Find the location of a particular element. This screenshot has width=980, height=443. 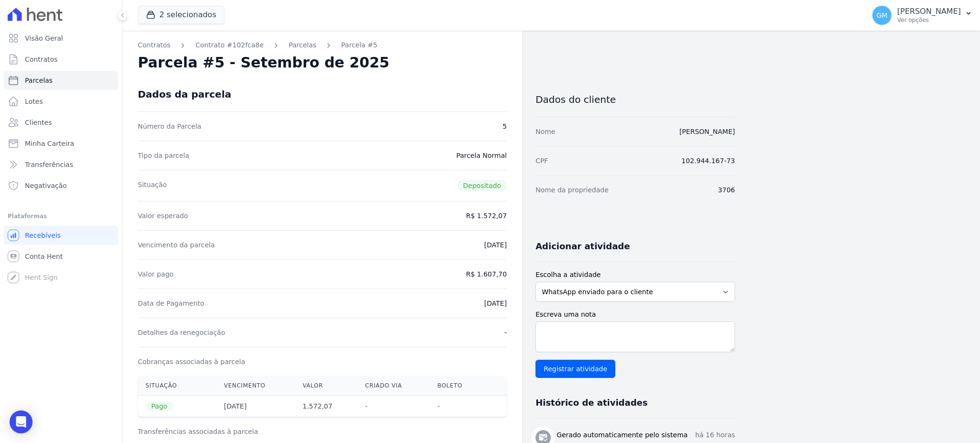

dd: 102.944.167-73 is located at coordinates (708, 161).